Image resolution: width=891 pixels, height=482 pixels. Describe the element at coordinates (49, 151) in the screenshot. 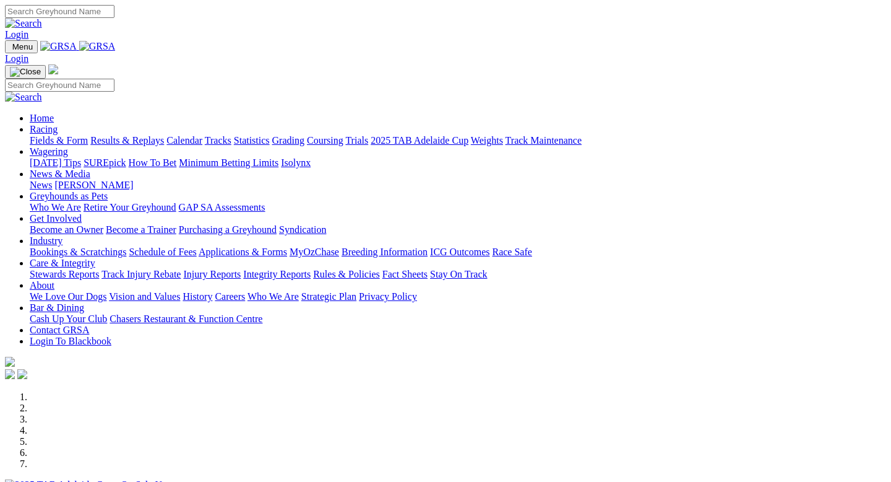

I see `a: Wagering` at that location.